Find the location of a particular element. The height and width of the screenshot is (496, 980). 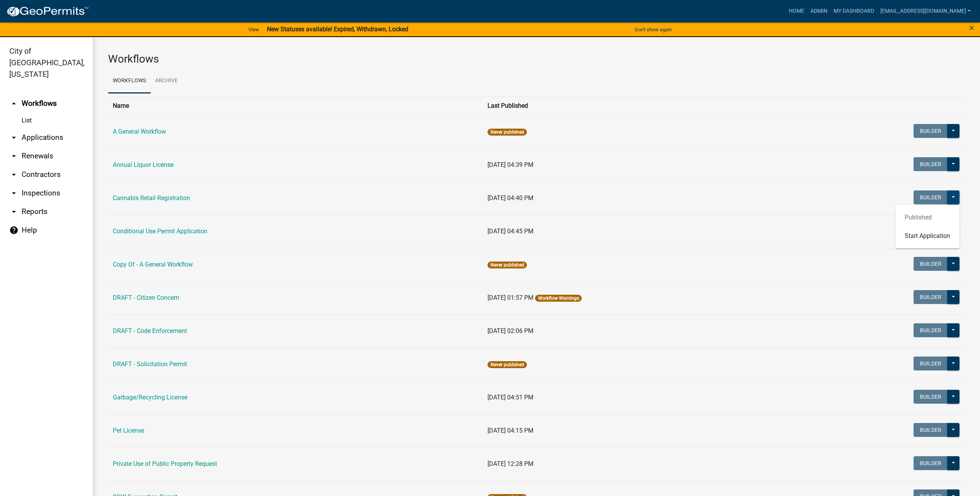

a: Admin is located at coordinates (818, 11).